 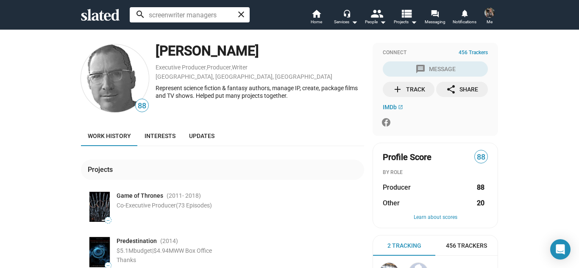 I want to click on mat-icon: close, so click(x=241, y=14).